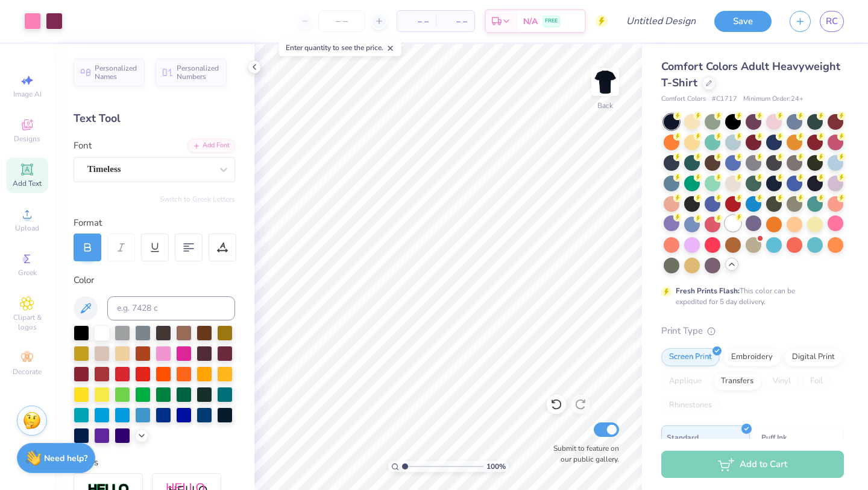  I want to click on div: Vinyl, so click(782, 381).